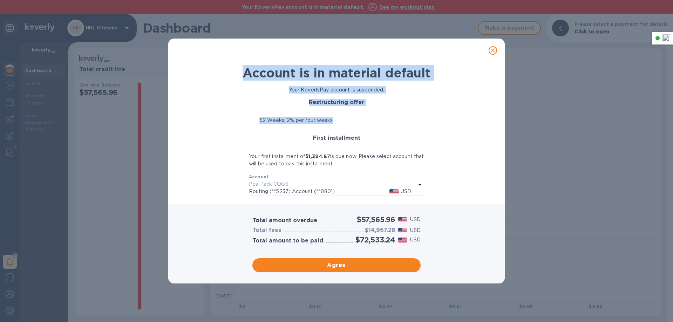 The image size is (673, 322). What do you see at coordinates (337, 160) in the screenshot?
I see `p: Your first installment of is due now. Please select account that will be used to pay this install...` at bounding box center [337, 160].